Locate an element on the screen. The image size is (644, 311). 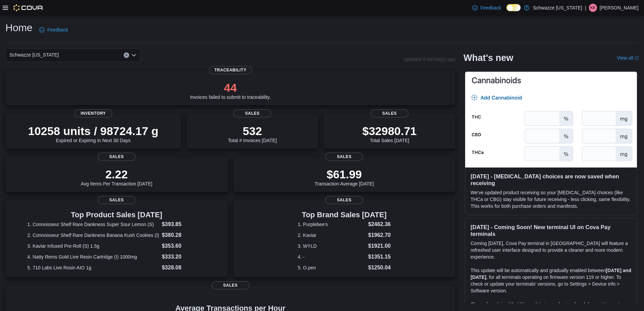
dd: $1921.00 is located at coordinates (380, 246).